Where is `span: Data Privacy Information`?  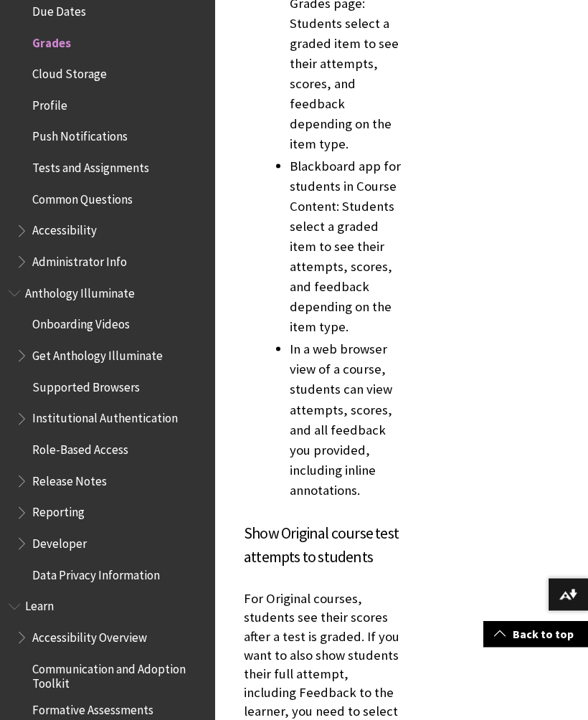
span: Data Privacy Information is located at coordinates (96, 573).